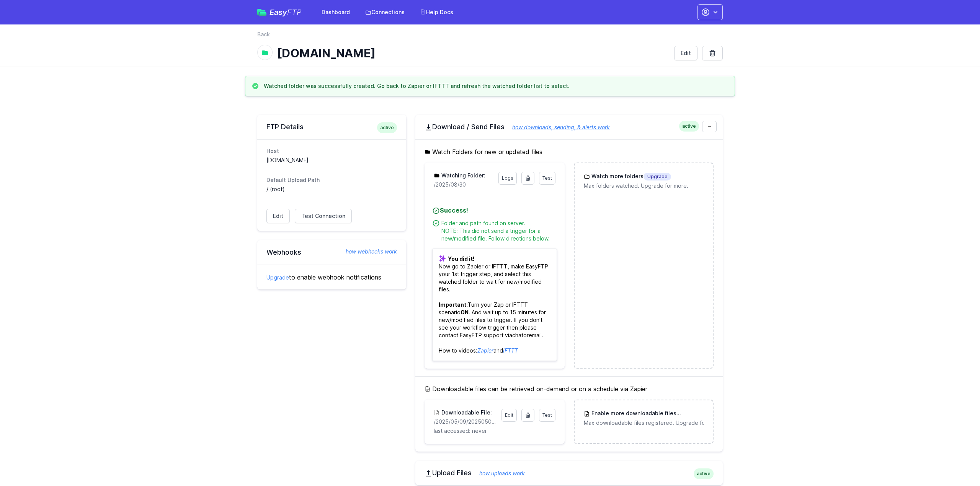 This screenshot has width=980, height=486. Describe the element at coordinates (331, 151) in the screenshot. I see `dt: Host` at that location.